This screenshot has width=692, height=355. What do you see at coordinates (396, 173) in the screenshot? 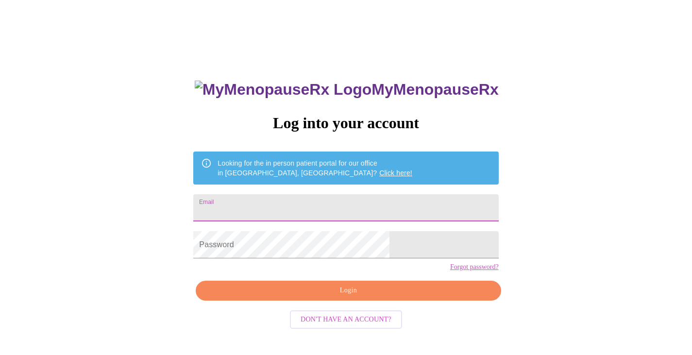
I see `a: Click here!` at bounding box center [396, 173].